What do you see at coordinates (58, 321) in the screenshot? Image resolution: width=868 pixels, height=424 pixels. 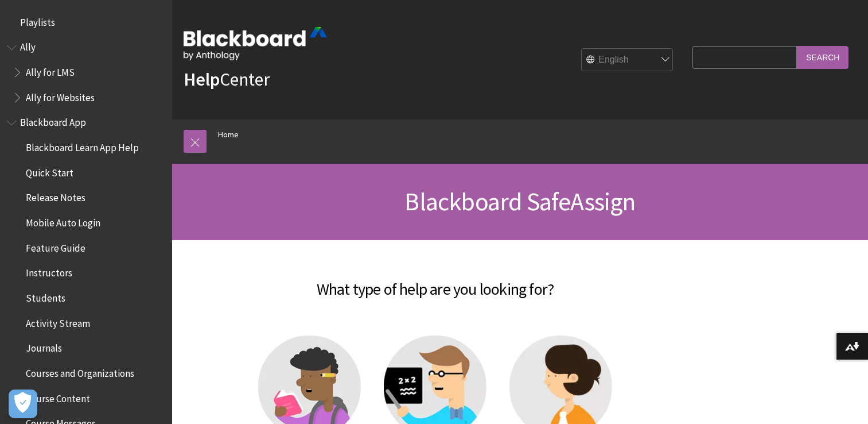 I see `span: Activity Stream` at bounding box center [58, 321].